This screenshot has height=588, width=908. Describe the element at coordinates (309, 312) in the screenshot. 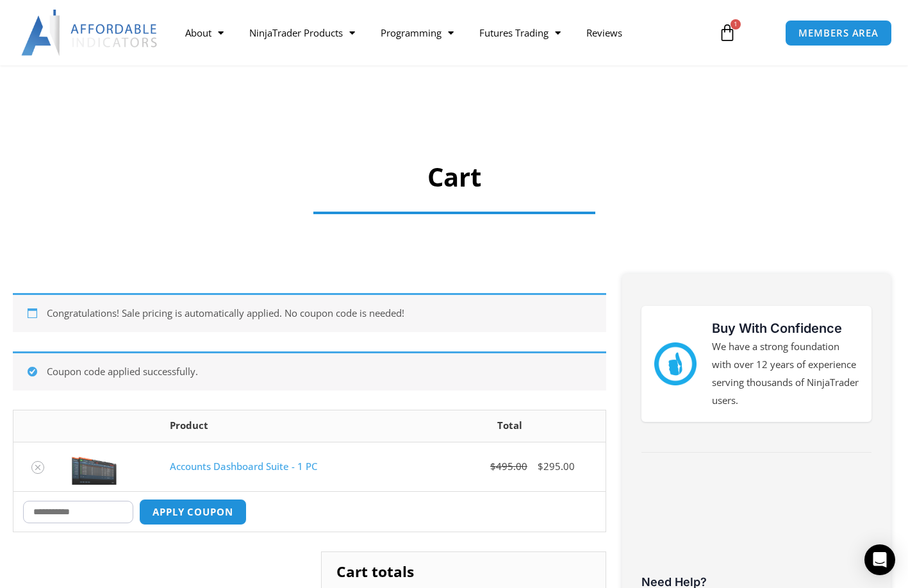

I see `div: Congratulations! Sale pricing is automatically applied. No coupon code is needed!` at that location.